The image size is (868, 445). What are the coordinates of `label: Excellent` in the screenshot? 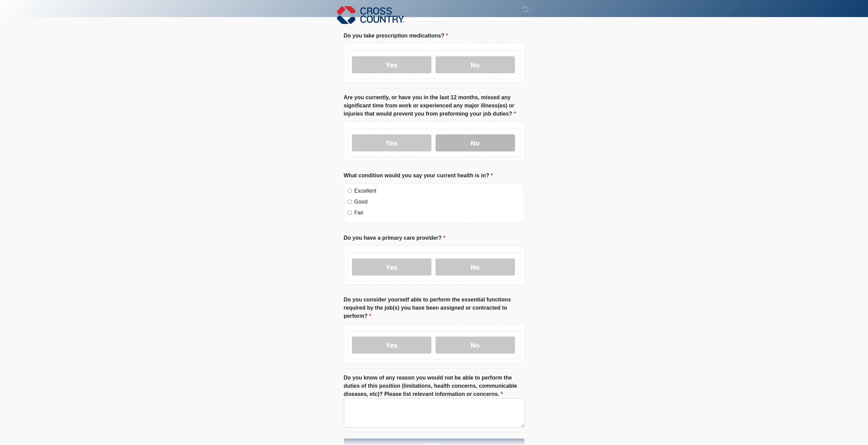 It's located at (438, 191).